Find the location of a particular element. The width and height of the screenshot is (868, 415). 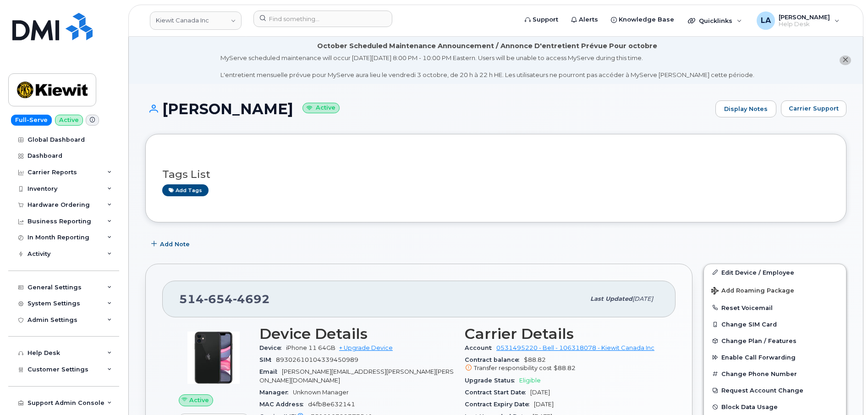

span: 654 is located at coordinates (218, 299).